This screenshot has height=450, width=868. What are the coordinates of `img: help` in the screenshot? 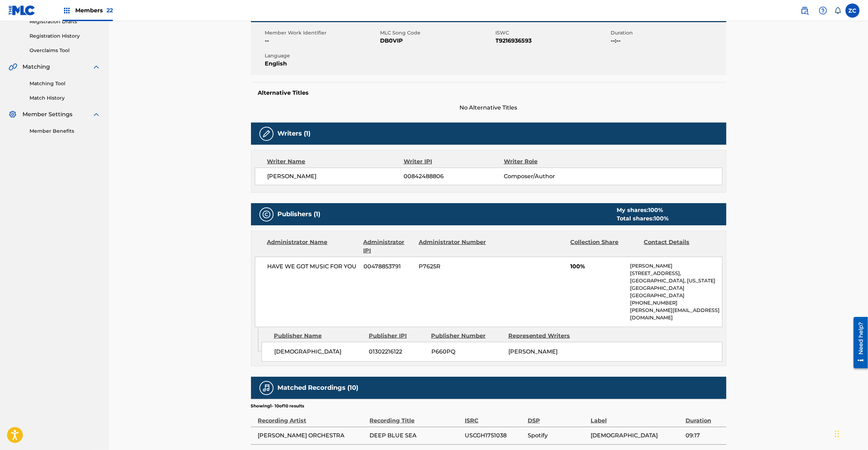 It's located at (824, 10).